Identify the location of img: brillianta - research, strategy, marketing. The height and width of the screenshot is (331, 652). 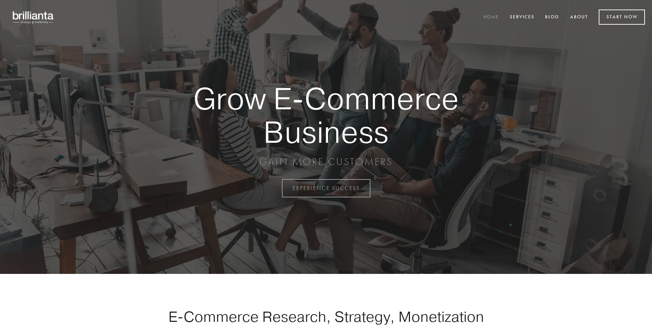
(34, 17).